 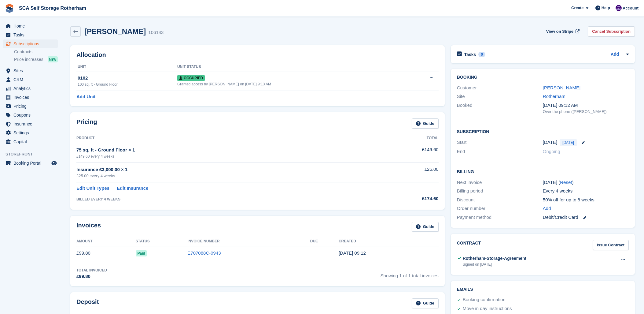 What do you see at coordinates (32, 115) in the screenshot?
I see `span: Coupons` at bounding box center [32, 115].